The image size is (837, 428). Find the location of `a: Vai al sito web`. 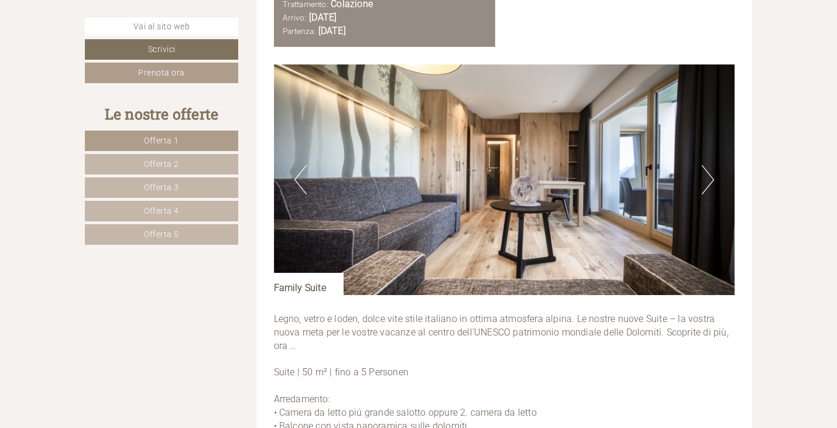

a: Vai al sito web is located at coordinates (161, 27).